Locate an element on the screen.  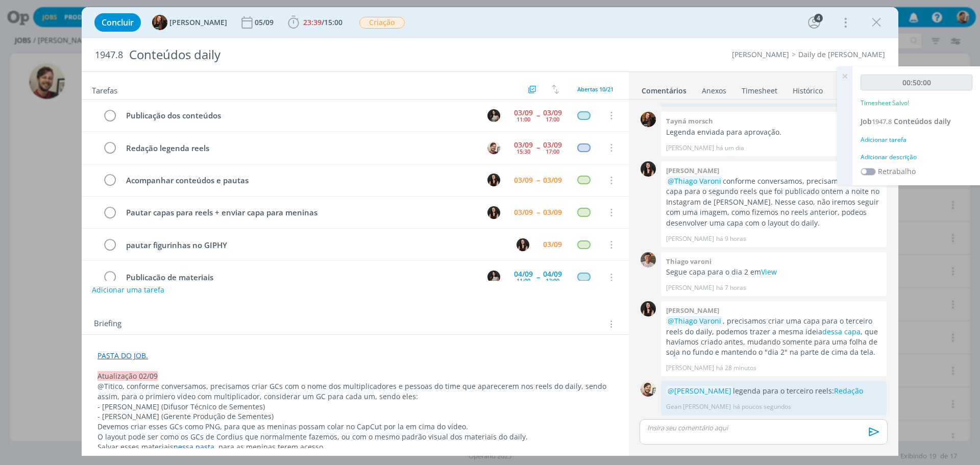
div: Publicação de materiais is located at coordinates (300, 277).